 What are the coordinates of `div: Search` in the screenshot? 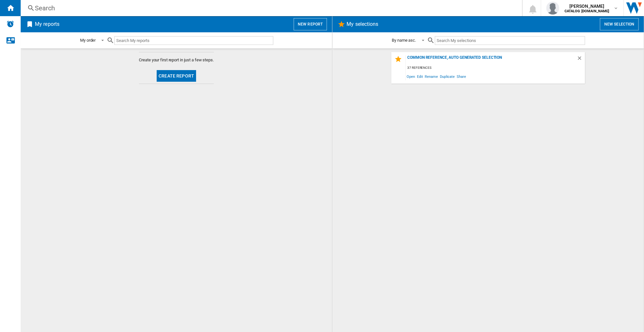 It's located at (270, 8).